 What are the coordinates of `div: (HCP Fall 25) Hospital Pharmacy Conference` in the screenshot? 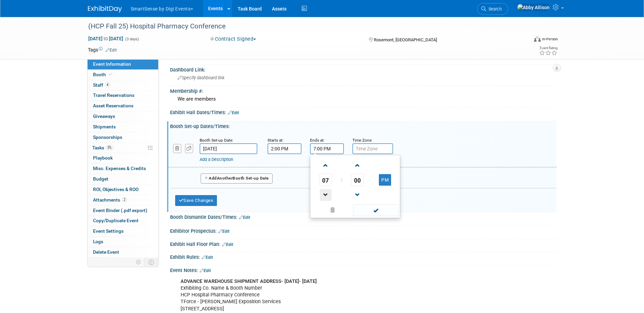 It's located at (302, 26).